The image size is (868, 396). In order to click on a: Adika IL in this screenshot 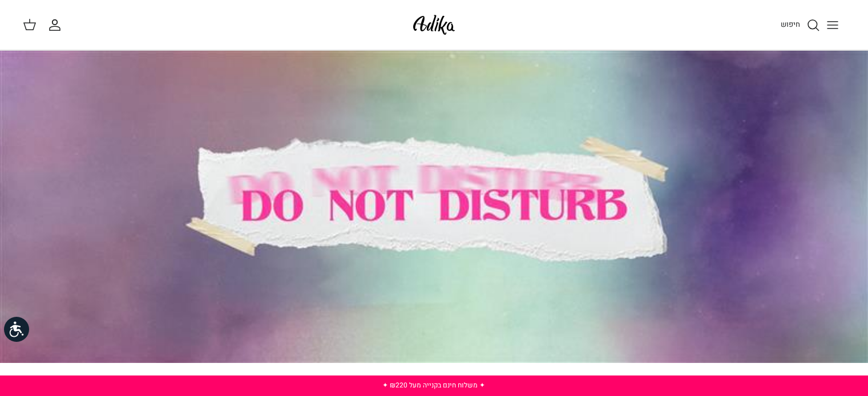, I will do `click(433, 25)`.